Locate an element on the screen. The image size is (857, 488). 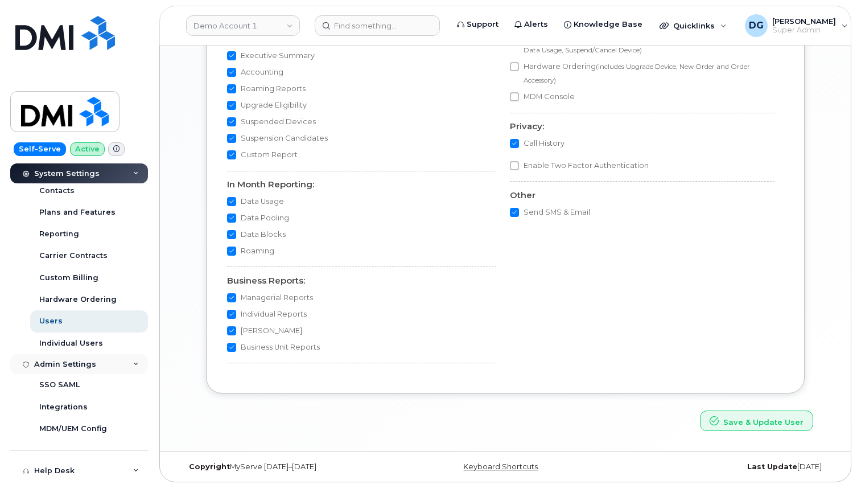
label: MDM Console is located at coordinates (542, 97).